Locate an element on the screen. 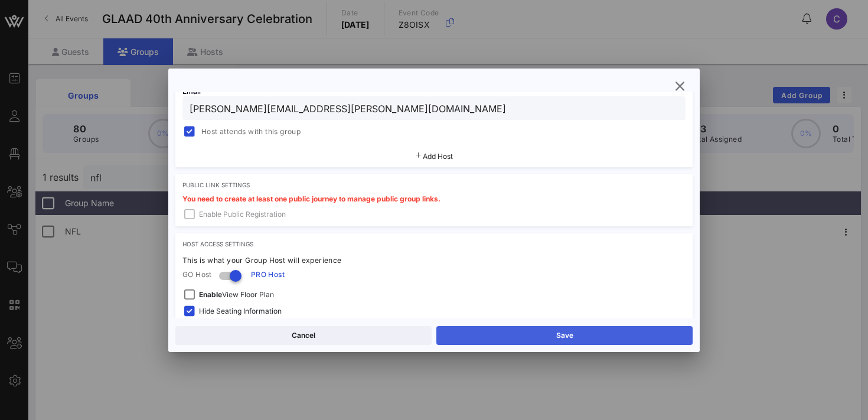  span: PRO Host is located at coordinates (268, 274).